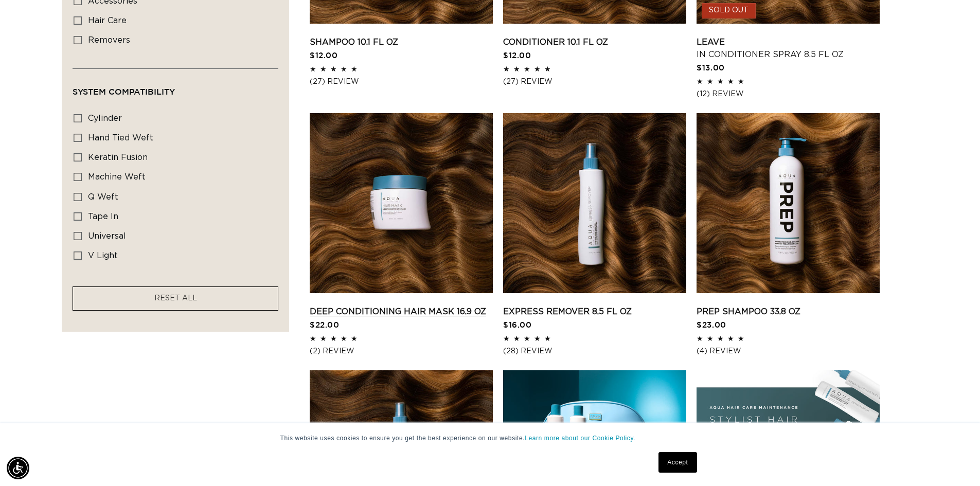 Image resolution: width=980 pixels, height=486 pixels. What do you see at coordinates (103, 197) in the screenshot?
I see `span: q weft` at bounding box center [103, 197].